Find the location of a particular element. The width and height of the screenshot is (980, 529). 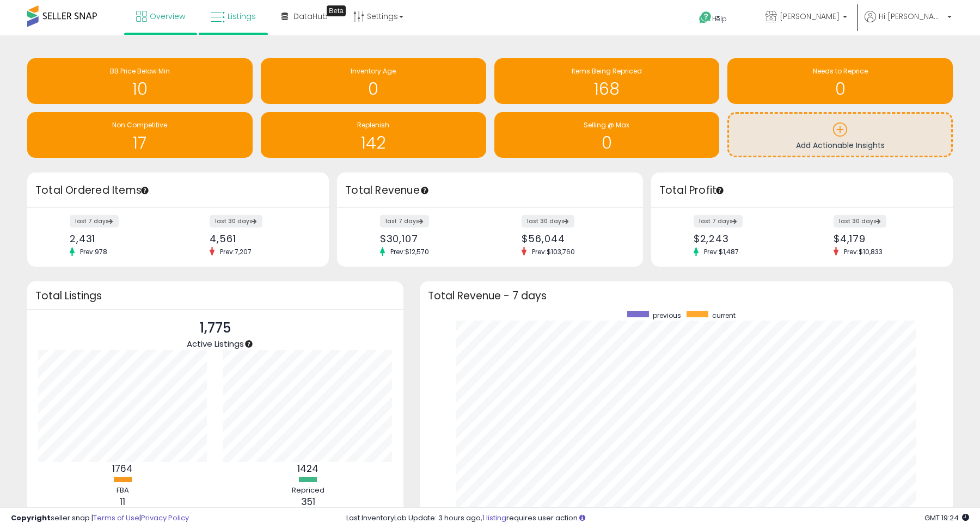

span: Non Competitive is located at coordinates (139, 125).